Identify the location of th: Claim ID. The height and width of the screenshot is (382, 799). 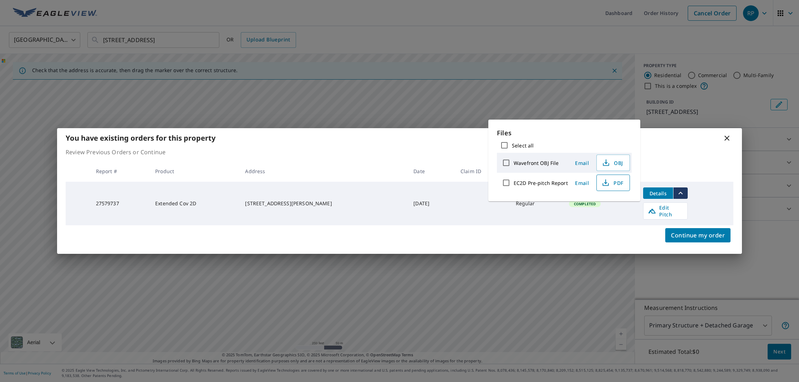
(482, 171).